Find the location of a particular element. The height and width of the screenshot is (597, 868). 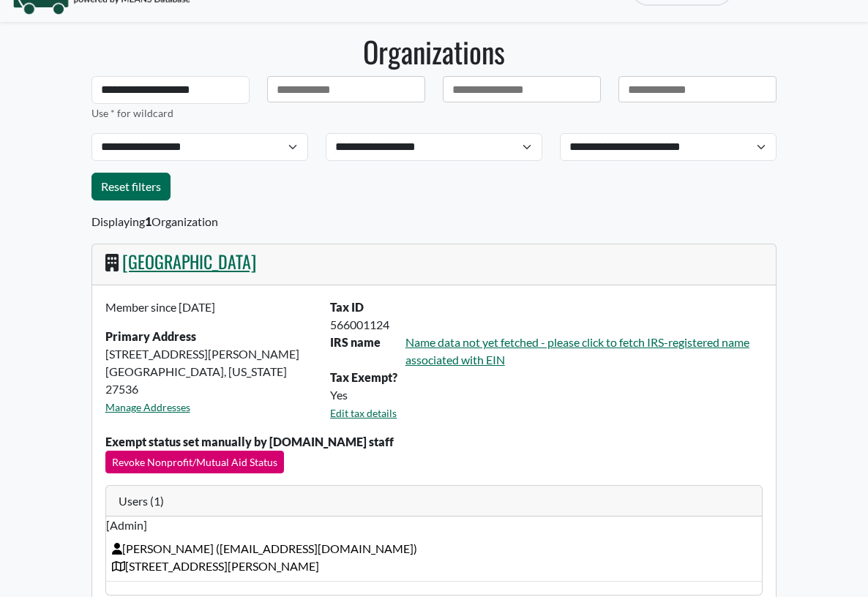

a: Reset filters is located at coordinates (131, 187).